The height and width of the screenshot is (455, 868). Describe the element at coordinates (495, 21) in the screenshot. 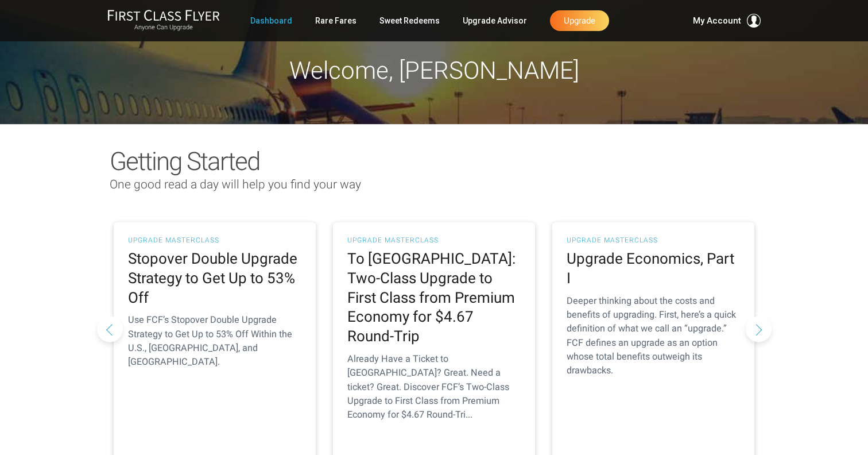

I see `a: Upgrade Advisor` at that location.